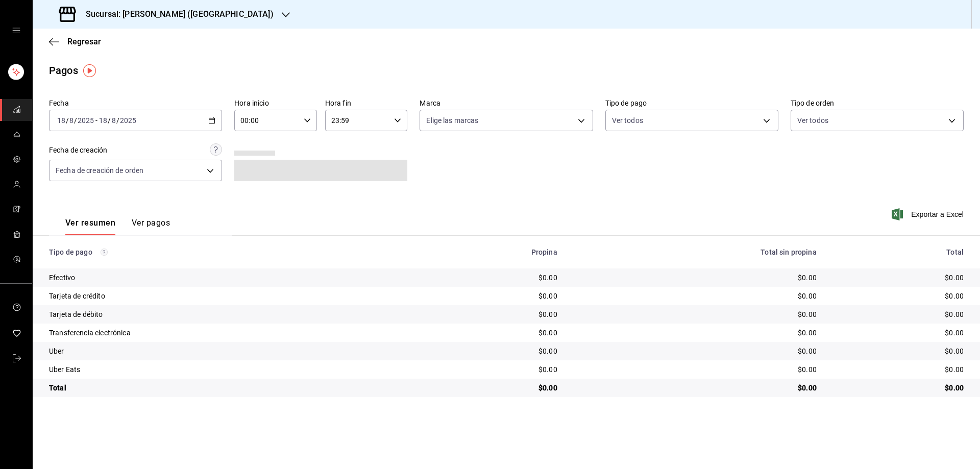  I want to click on button: Exportar a Excel, so click(928, 214).